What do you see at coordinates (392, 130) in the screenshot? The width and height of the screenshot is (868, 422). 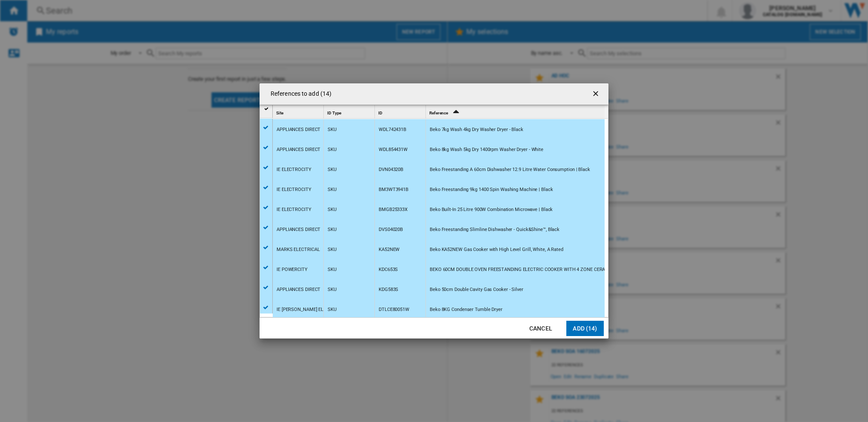 I see `div: WDL742431B` at bounding box center [392, 130].